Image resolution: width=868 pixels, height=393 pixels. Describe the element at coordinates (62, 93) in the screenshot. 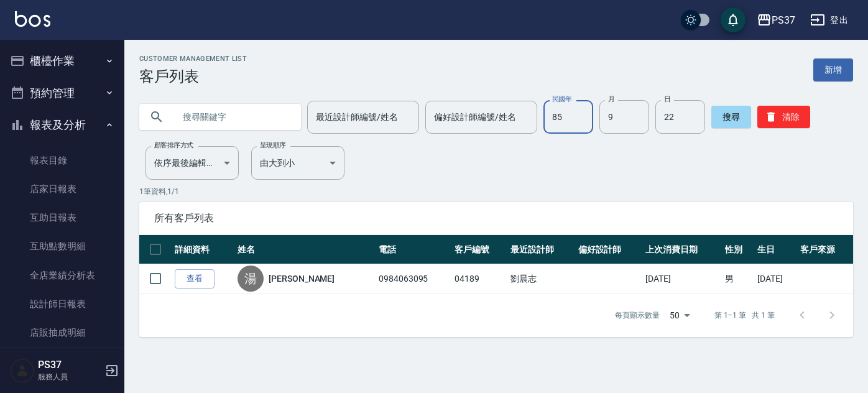

I see `button: 預約管理` at that location.